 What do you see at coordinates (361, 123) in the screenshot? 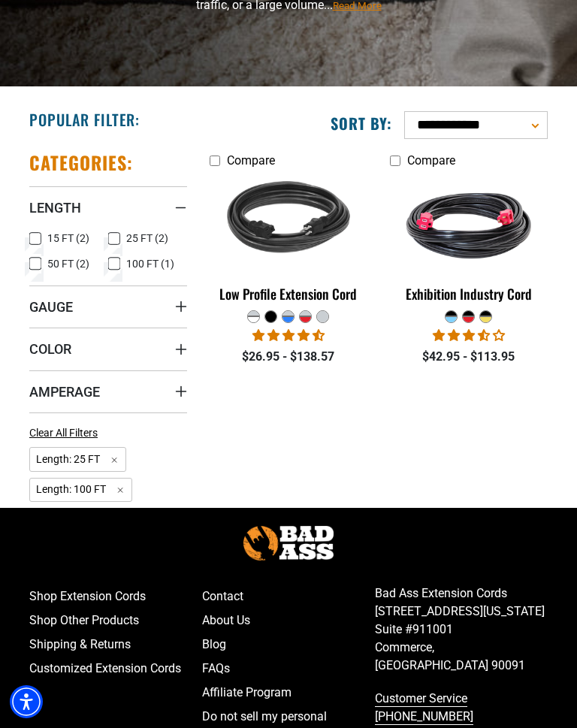
I see `label: Sort by:` at bounding box center [361, 123].